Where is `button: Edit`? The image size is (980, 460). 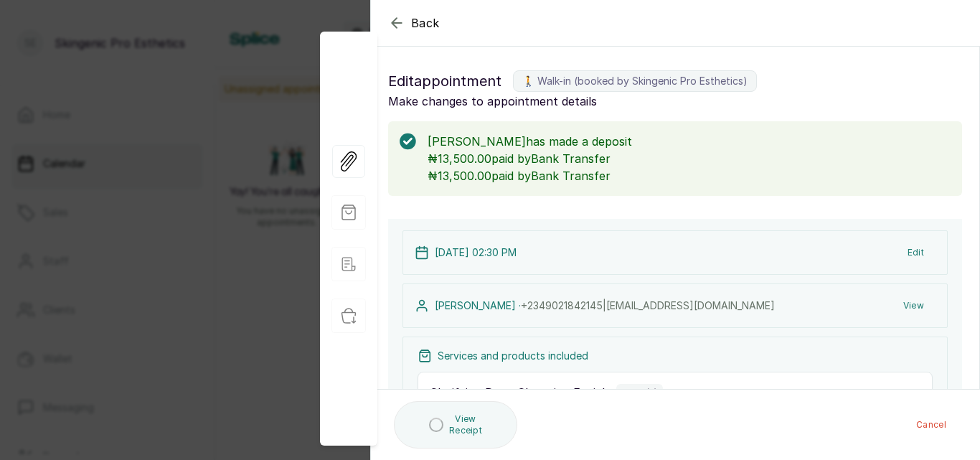
button: Edit is located at coordinates (915, 252).